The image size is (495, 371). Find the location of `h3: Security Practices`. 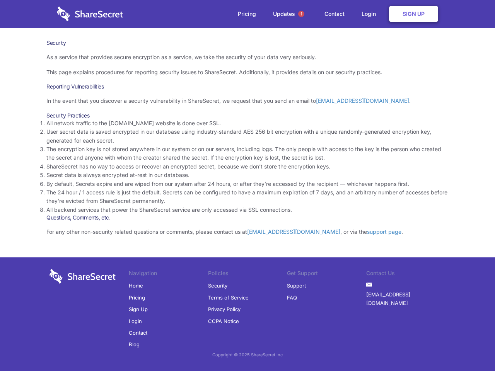

h3: Security Practices is located at coordinates (247, 116).